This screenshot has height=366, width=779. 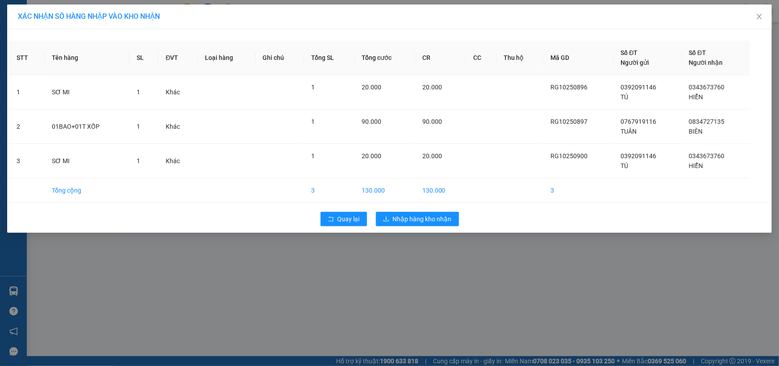 What do you see at coordinates (227, 58) in the screenshot?
I see `th: Loại hàng` at bounding box center [227, 58].